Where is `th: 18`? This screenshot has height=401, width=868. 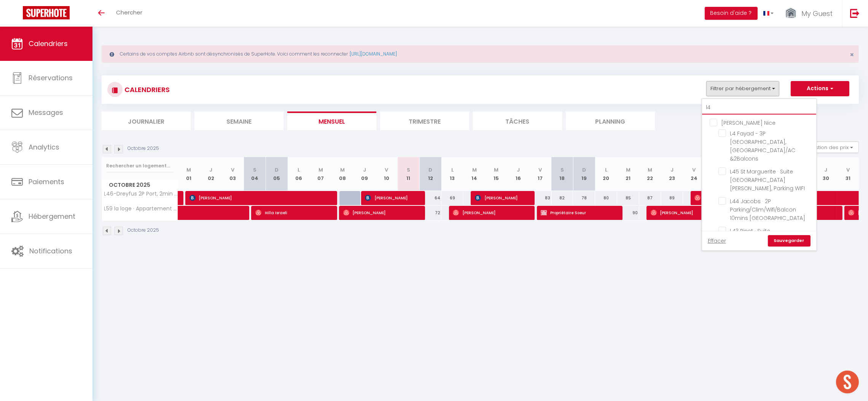
th: 18 is located at coordinates (563, 174).